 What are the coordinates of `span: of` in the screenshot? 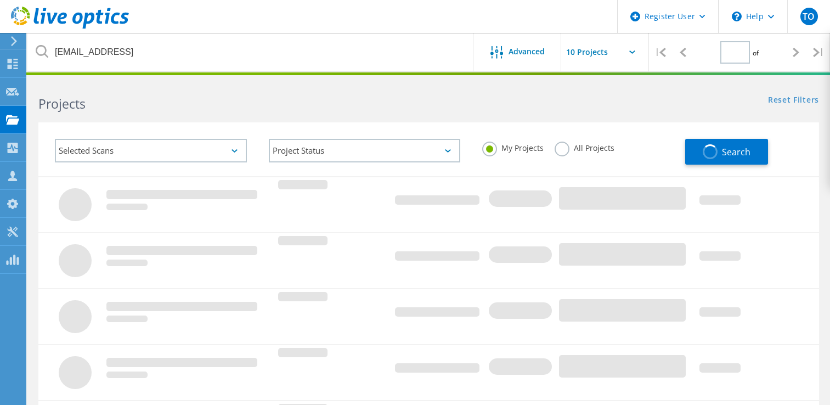 It's located at (755, 53).